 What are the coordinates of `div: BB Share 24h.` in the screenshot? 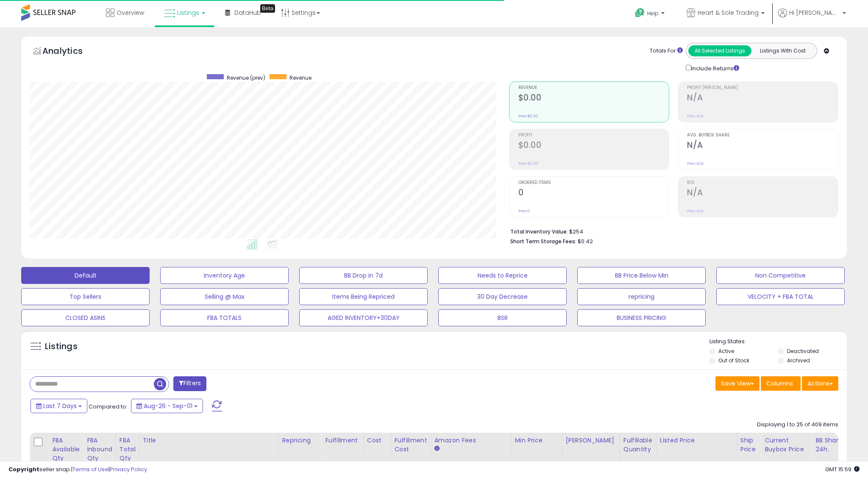 It's located at (831, 445).